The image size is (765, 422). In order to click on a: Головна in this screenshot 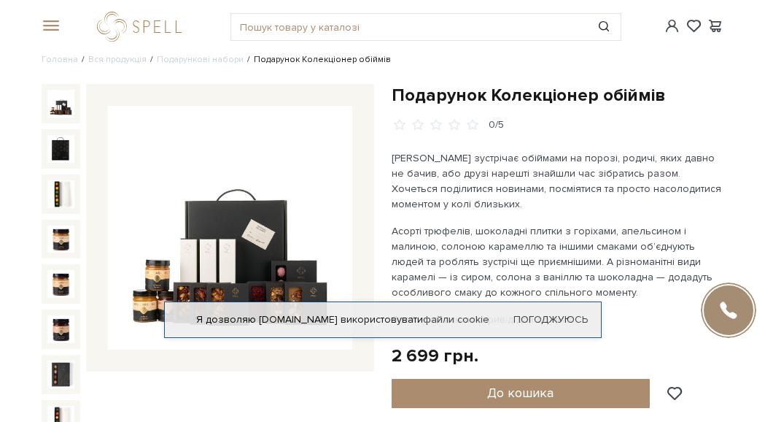, I will do `click(60, 59)`.